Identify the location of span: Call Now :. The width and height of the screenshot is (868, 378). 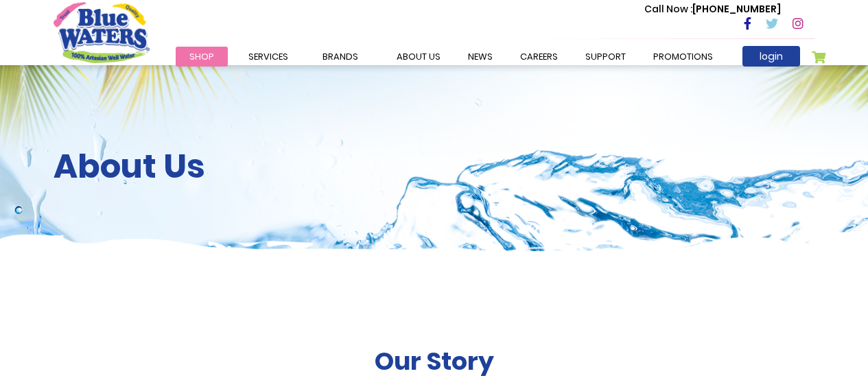
(668, 9).